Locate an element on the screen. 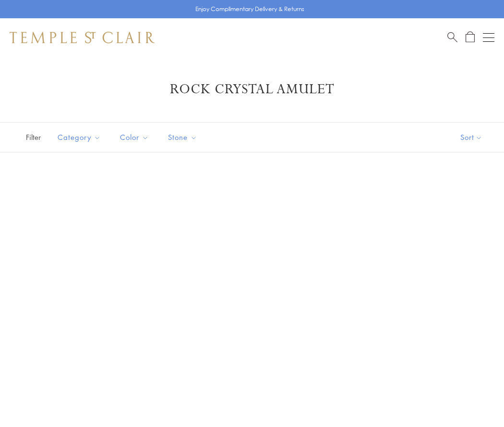  span: Stone is located at coordinates (184, 137).